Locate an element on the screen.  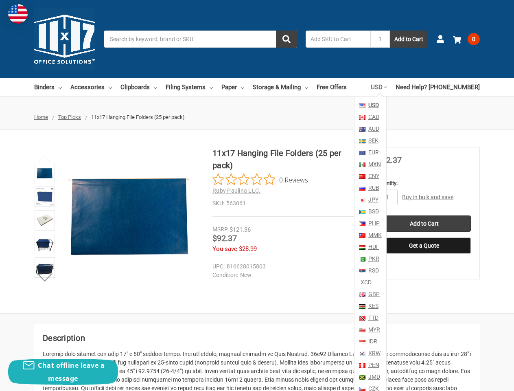
dt: Condition: is located at coordinates (225, 275).